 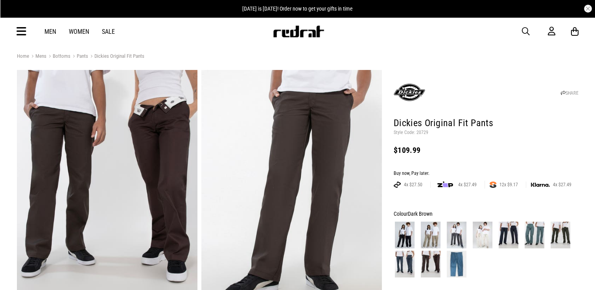 What do you see at coordinates (420, 214) in the screenshot?
I see `span: Dark Brown` at bounding box center [420, 214].